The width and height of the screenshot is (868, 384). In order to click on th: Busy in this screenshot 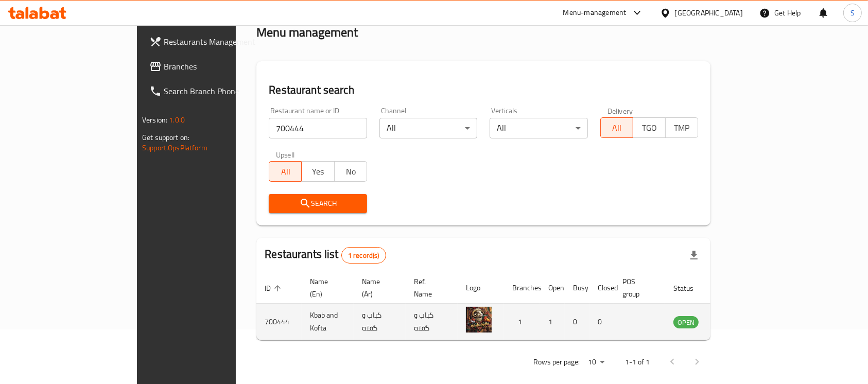, I will do `click(577, 288)`.